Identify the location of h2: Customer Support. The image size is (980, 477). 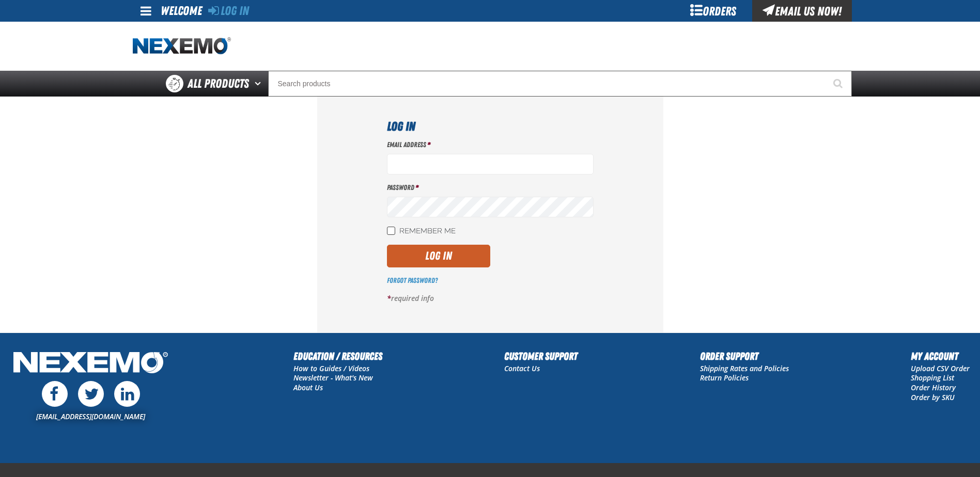
(541, 356).